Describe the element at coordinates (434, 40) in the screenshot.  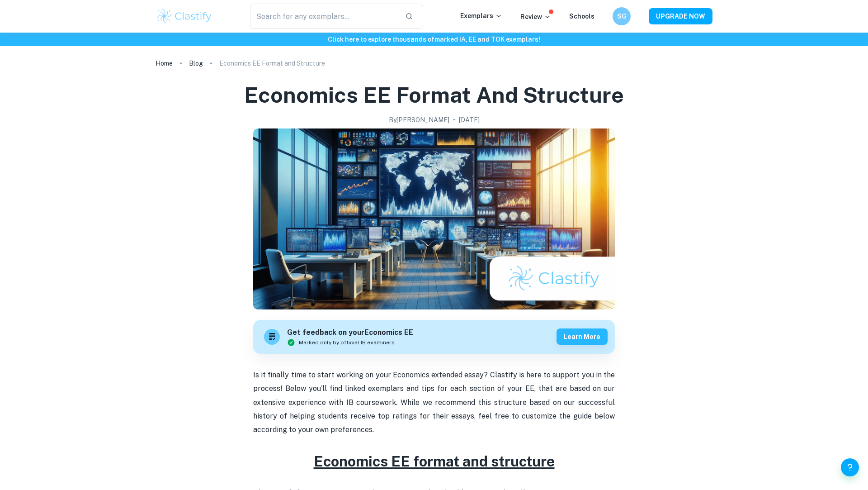
I see `h6: Click here to explore thousands of marked IA, EE and TOK exemplars !` at that location.